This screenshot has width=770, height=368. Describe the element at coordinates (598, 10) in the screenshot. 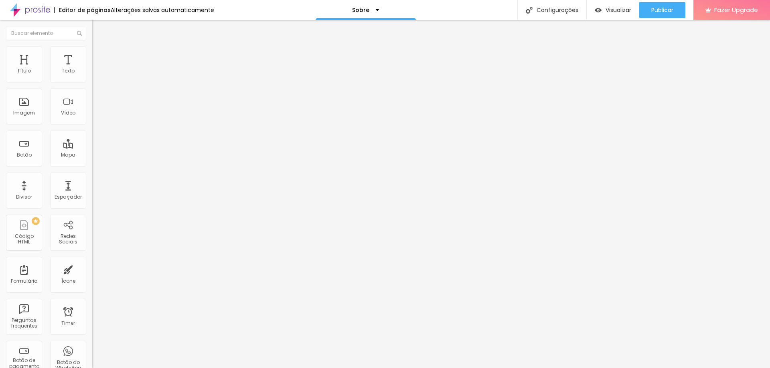

I see `img: view-1.svg` at that location.